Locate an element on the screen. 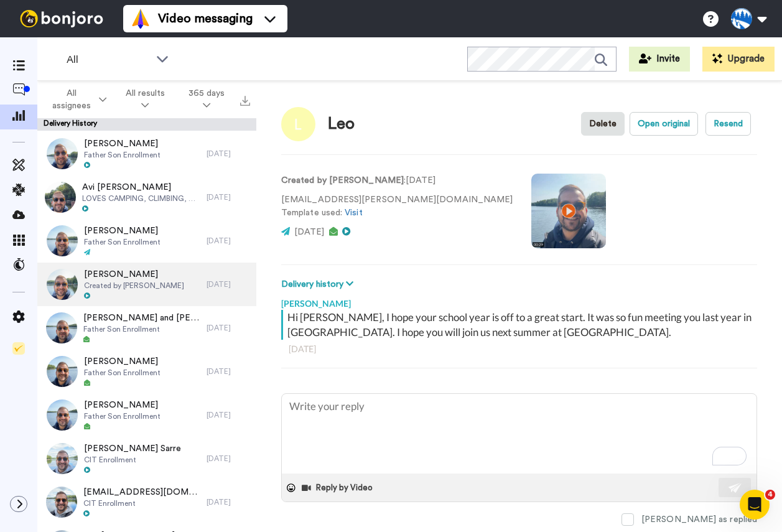  span: 4 is located at coordinates (770, 495).